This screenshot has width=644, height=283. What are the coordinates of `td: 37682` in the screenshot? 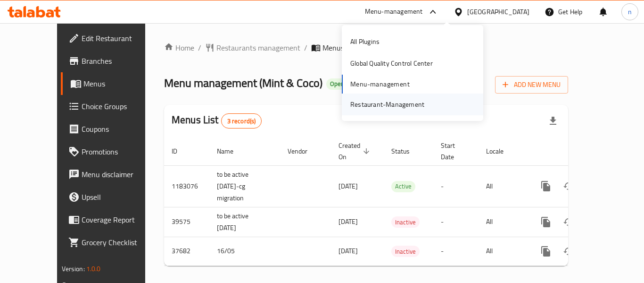 It's located at (187, 250).